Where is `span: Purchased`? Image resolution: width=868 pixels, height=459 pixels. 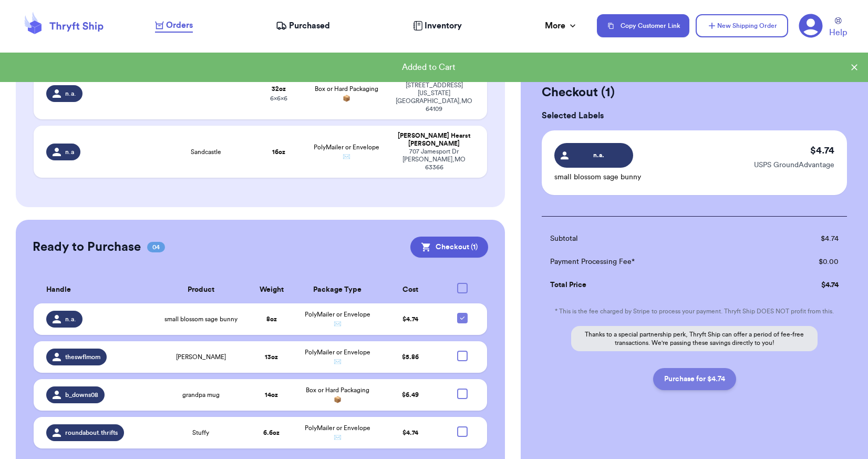
span: Purchased is located at coordinates (310, 26).